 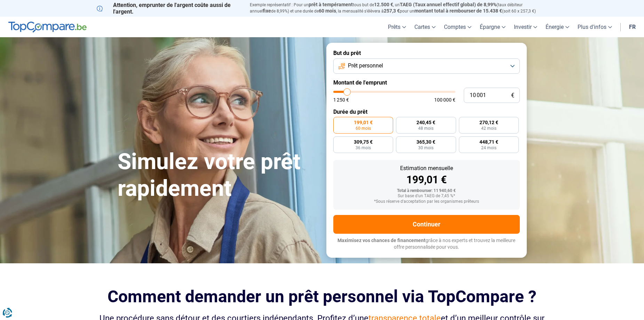 I want to click on span: fixe, so click(x=267, y=11).